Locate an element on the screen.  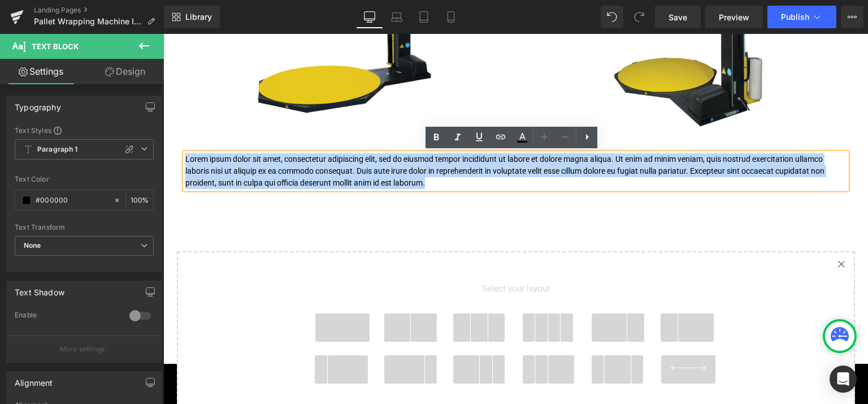
a: Mobile is located at coordinates (451, 17).